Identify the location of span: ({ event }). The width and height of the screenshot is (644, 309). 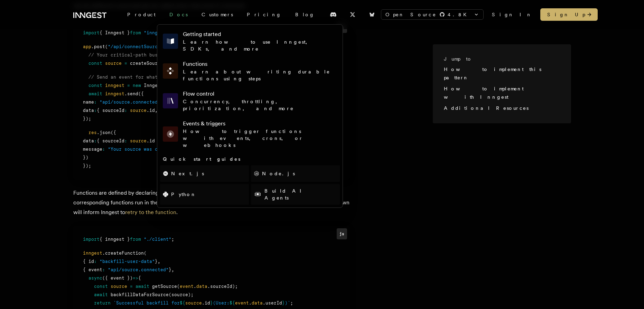
(118, 278).